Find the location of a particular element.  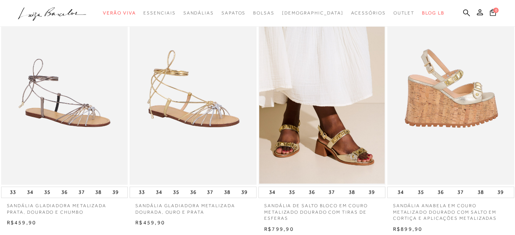

p: SANDÁLIA GLADIADORA METALIZADA PRATA, DOURADO E CHUMBO is located at coordinates (64, 207).